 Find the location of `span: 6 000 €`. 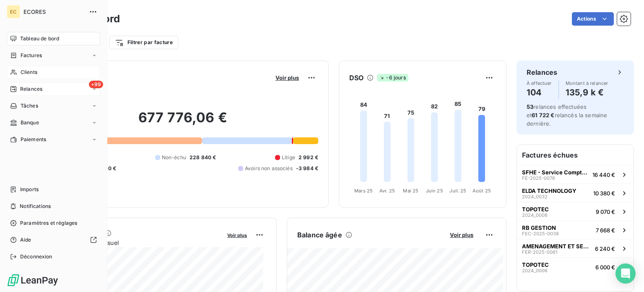

span: 6 000 € is located at coordinates (606, 267).